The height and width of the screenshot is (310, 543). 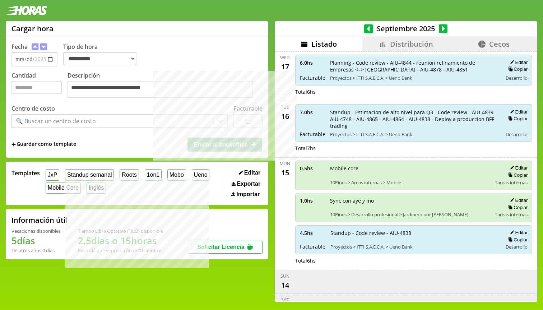 What do you see at coordinates (36, 241) in the screenshot?
I see `h1: 5 días` at bounding box center [36, 241].